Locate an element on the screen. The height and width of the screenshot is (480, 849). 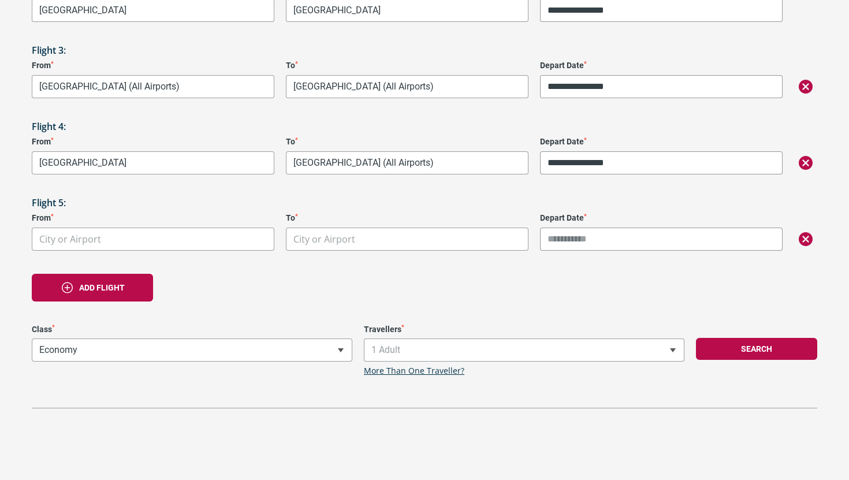
button: Add flight is located at coordinates (92, 288).